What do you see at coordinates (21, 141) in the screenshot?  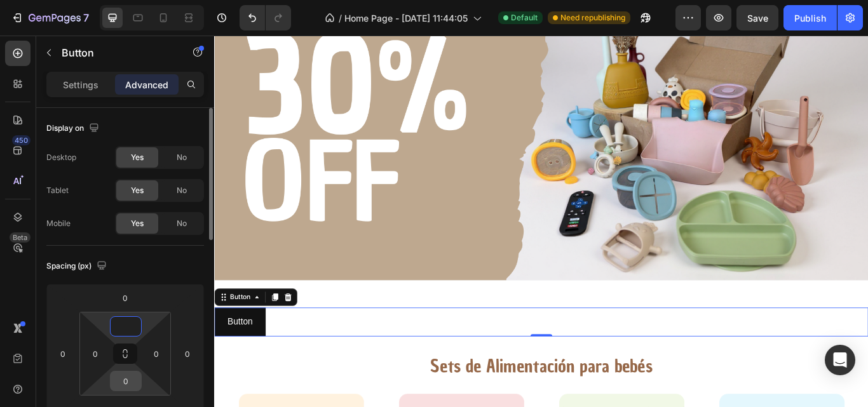 I see `div: 450` at bounding box center [21, 141].